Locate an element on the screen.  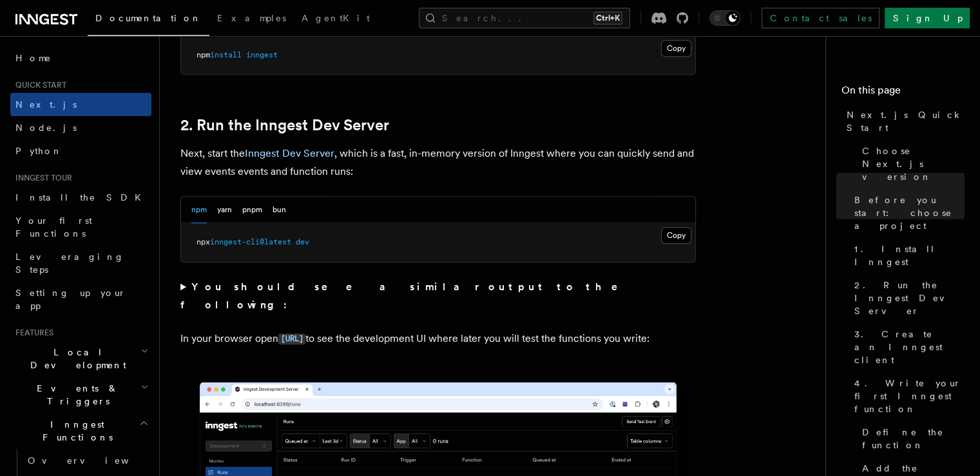
span: 4. Write your first Inngest function is located at coordinates (910, 396).